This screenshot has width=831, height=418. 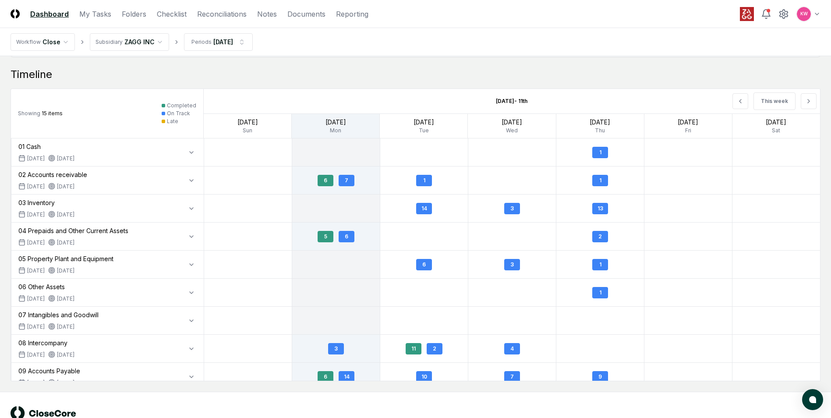 I want to click on a: Dashboard, so click(x=49, y=14).